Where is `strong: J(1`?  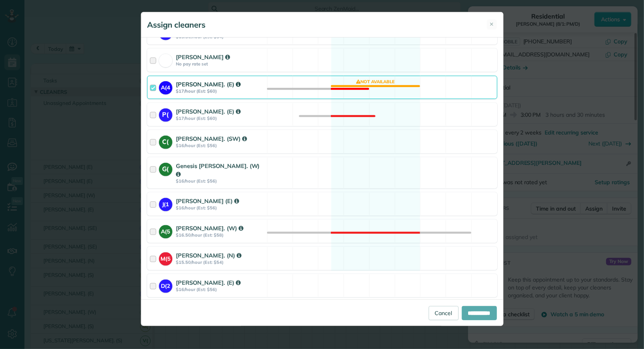 strong: J(1 is located at coordinates (165, 203).